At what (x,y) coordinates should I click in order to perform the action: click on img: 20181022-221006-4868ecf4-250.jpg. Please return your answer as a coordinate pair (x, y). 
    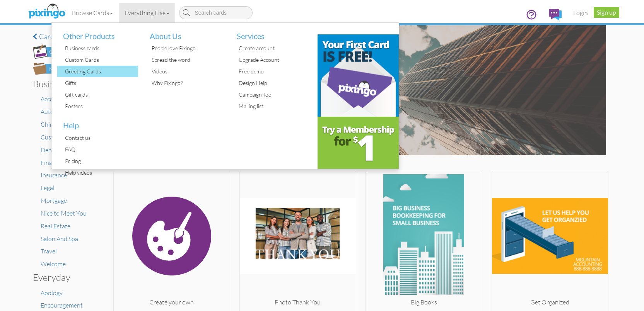
    Looking at the image, I should click on (424, 236).